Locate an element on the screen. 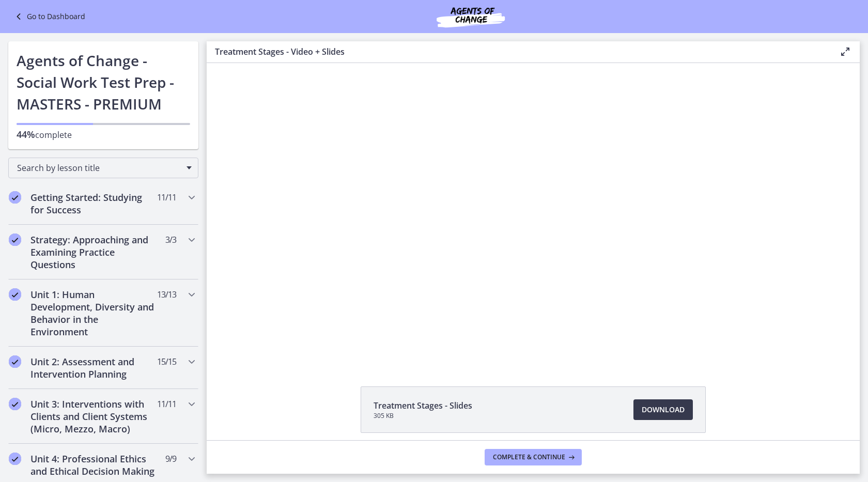  img: Agents of Change is located at coordinates (471, 16).